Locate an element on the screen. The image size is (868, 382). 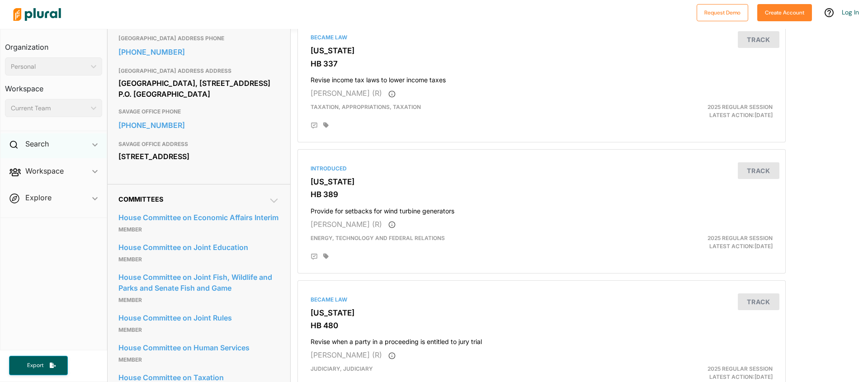
div: Current Team is located at coordinates (49, 108).